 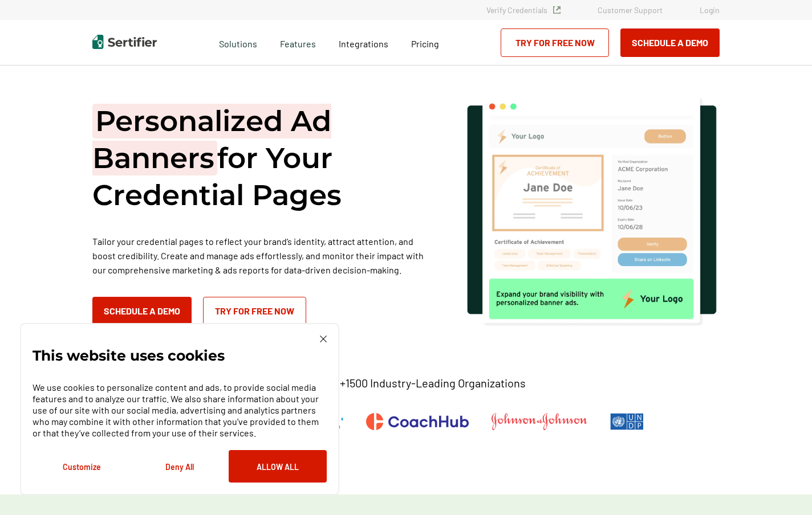 What do you see at coordinates (783, 487) in the screenshot?
I see `div: Chat Widget` at bounding box center [783, 487].